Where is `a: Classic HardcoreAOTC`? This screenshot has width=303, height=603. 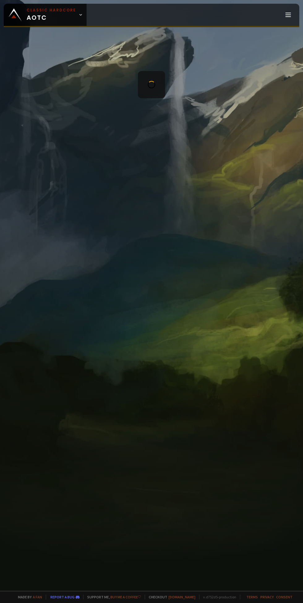 a: Classic HardcoreAOTC is located at coordinates (45, 15).